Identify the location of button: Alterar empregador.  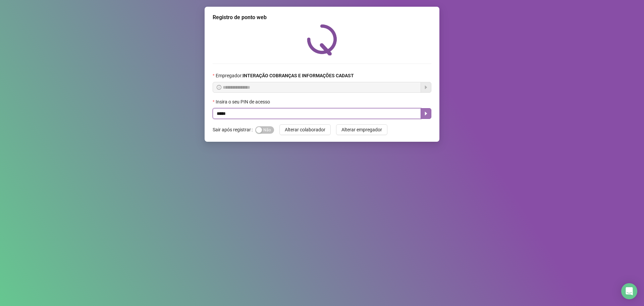
(362, 129).